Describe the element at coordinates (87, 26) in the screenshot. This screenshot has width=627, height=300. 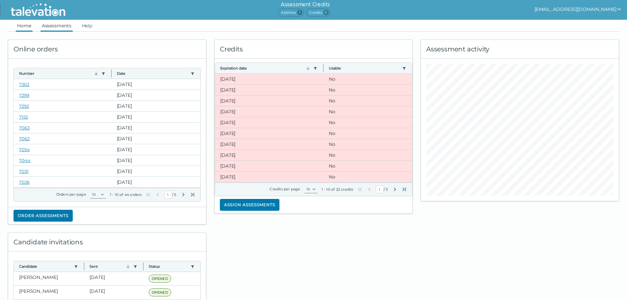
I see `a: Help` at that location.